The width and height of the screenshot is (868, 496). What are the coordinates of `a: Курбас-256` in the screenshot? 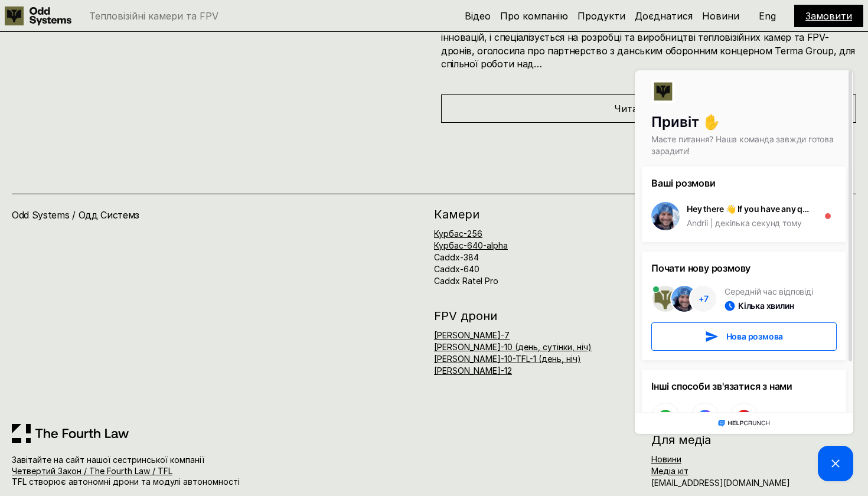 It's located at (459, 234).